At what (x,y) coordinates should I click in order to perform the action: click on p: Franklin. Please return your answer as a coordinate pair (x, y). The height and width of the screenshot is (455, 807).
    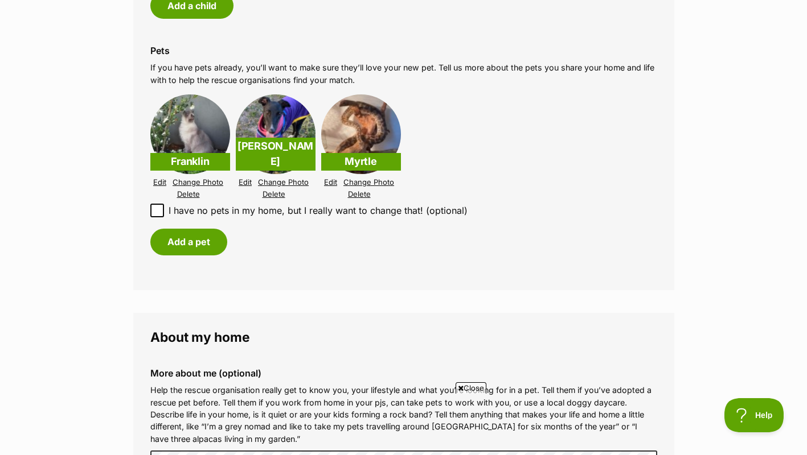
    Looking at the image, I should click on (190, 162).